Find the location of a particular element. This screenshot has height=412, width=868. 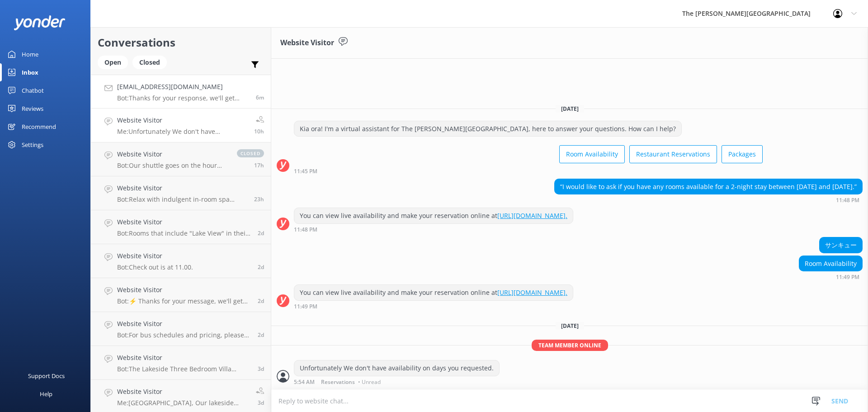

span: Reservations is located at coordinates (338, 382).